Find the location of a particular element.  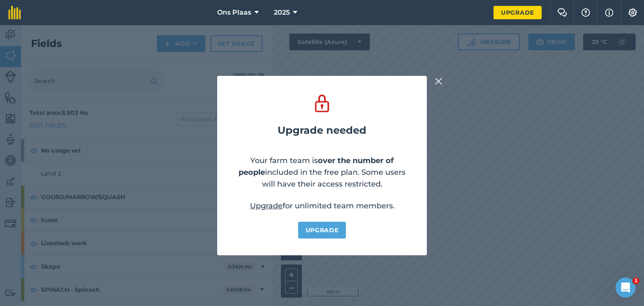

h2: Upgrade needed is located at coordinates (322, 130).